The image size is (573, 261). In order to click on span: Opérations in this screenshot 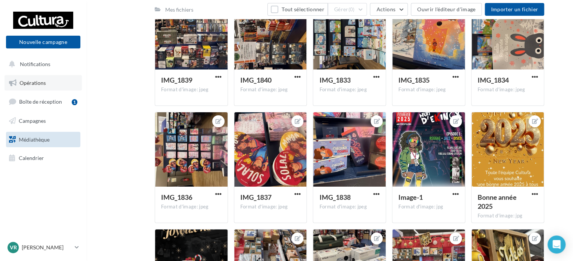, I will do `click(33, 83)`.